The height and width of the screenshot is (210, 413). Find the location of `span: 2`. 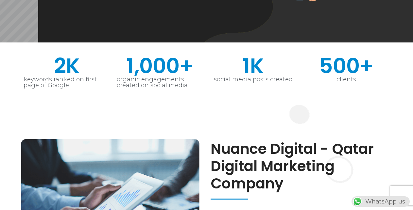

span: 2 is located at coordinates (60, 66).